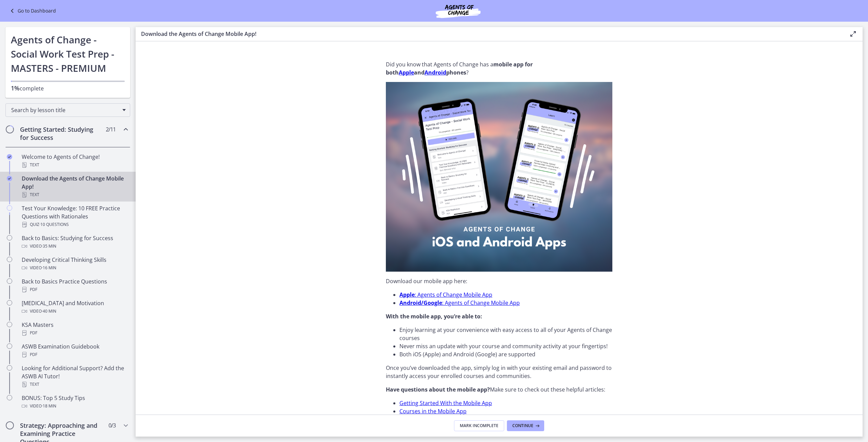 Image resolution: width=868 pixels, height=442 pixels. I want to click on strong: Android/Google, so click(421, 303).